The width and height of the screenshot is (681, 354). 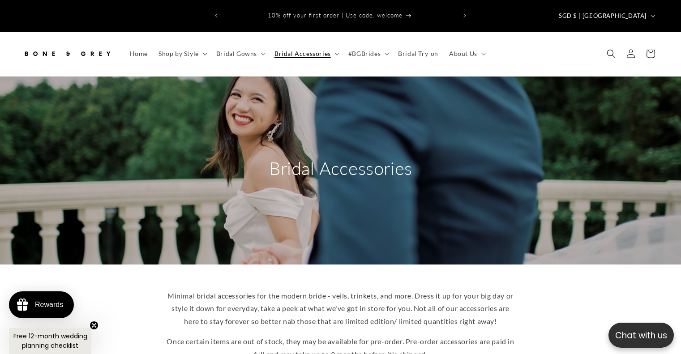 What do you see at coordinates (465, 16) in the screenshot?
I see `button: Next announcement` at bounding box center [465, 16].